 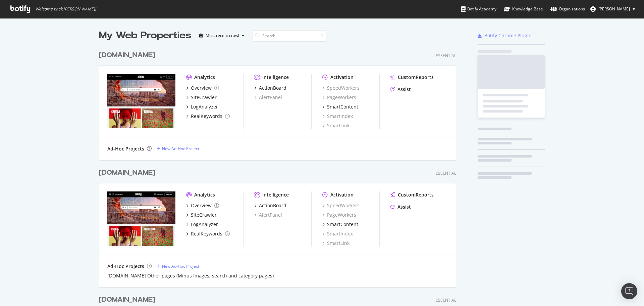 What do you see at coordinates (568, 9) in the screenshot?
I see `div: Organizations` at bounding box center [568, 9].